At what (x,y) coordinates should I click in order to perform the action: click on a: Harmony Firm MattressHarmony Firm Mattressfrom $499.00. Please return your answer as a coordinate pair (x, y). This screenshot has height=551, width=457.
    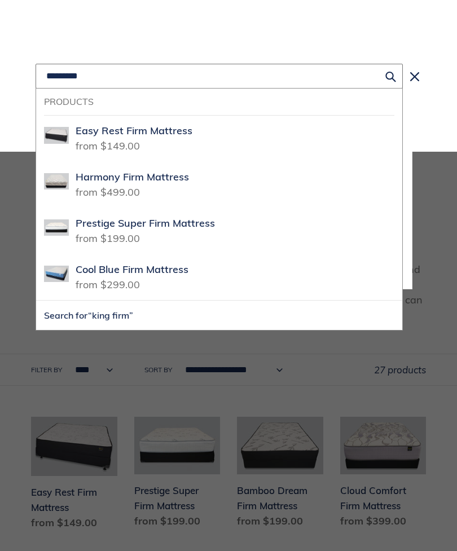
    Looking at the image, I should click on (219, 184).